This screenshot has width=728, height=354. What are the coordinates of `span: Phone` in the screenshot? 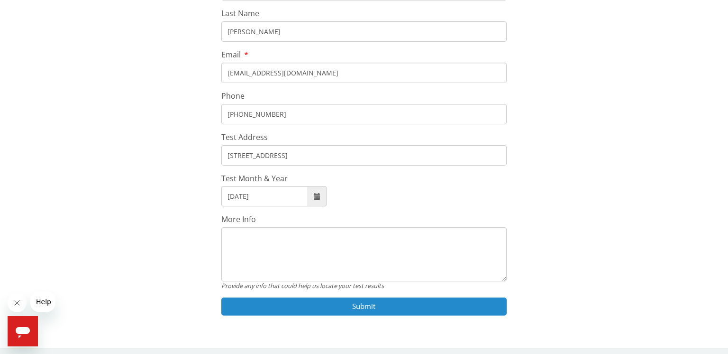 It's located at (233, 96).